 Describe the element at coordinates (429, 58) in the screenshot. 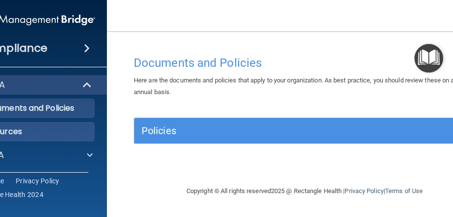

I see `button: Open Resource Center` at that location.